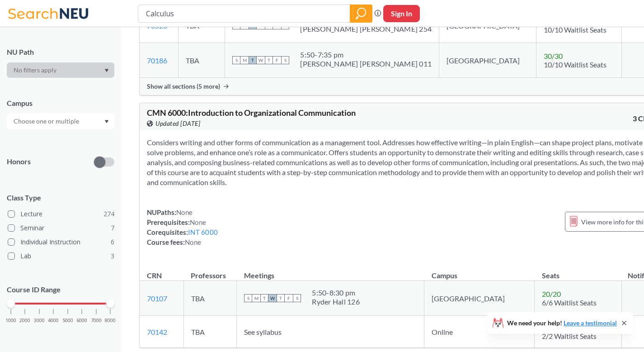 Image resolution: width=644 pixels, height=352 pixels. What do you see at coordinates (25, 320) in the screenshot?
I see `span: 2000` at bounding box center [25, 320].